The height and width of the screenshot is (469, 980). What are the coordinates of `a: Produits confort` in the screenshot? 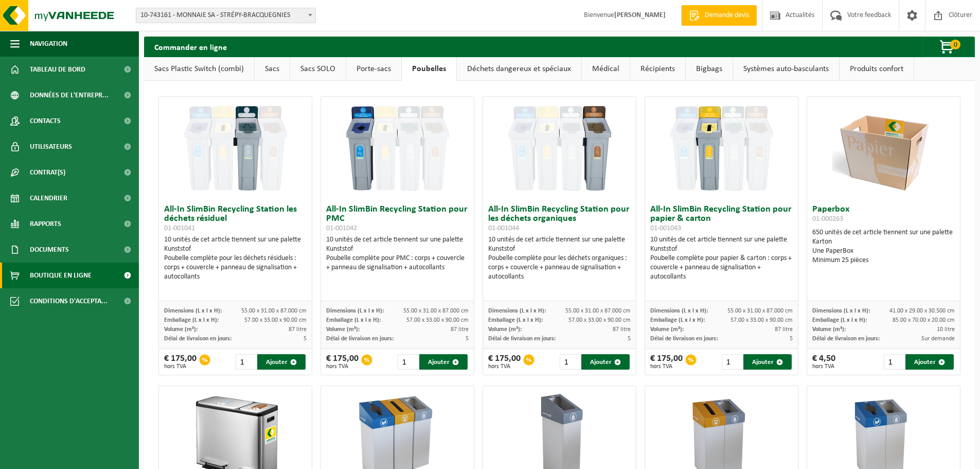 It's located at (876, 69).